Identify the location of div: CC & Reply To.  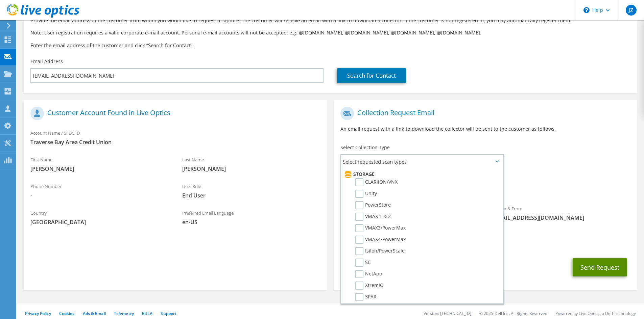
(485, 240).